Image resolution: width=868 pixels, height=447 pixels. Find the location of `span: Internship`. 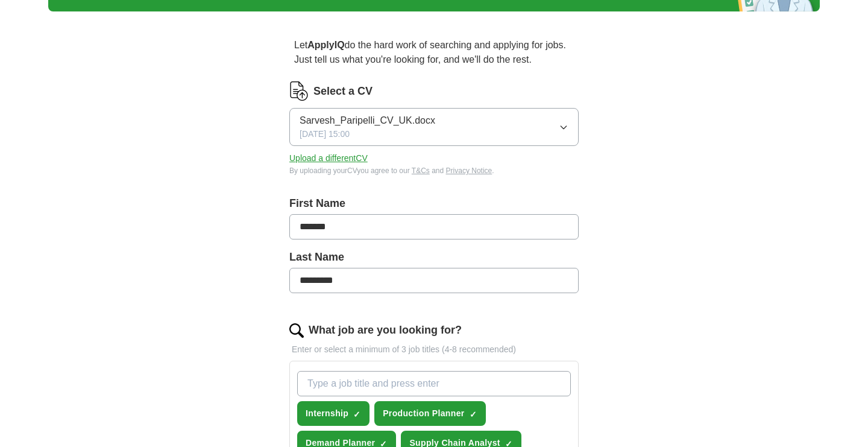

span: Internship is located at coordinates (327, 413).